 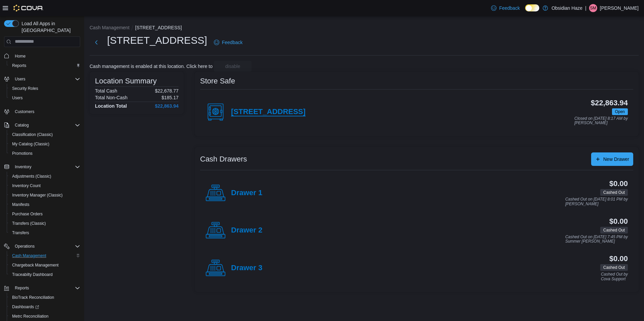 I want to click on a: Metrc Reconciliation, so click(x=31, y=317).